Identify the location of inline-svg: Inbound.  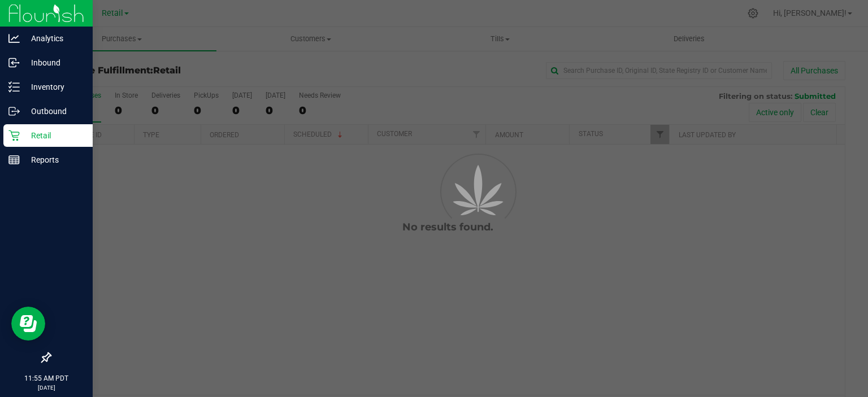
(14, 63).